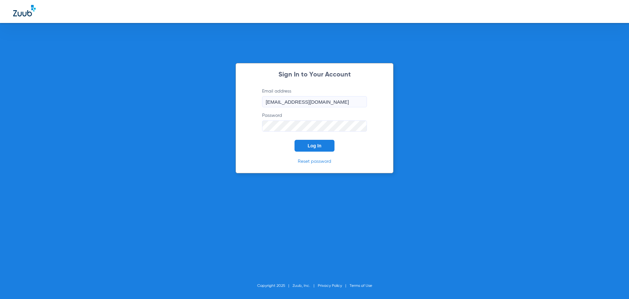 This screenshot has height=299, width=629. Describe the element at coordinates (275, 286) in the screenshot. I see `li: Copyright 2025` at that location.